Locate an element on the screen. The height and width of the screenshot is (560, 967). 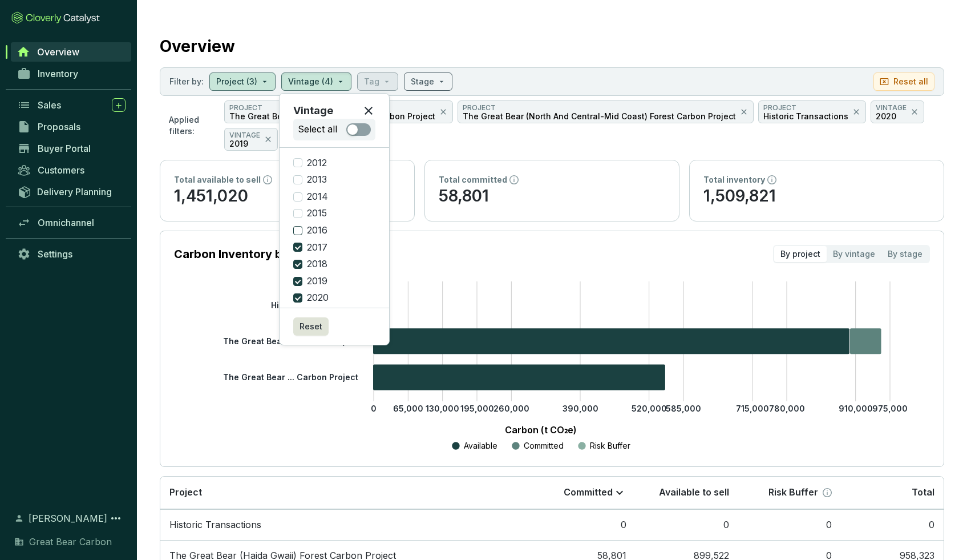
p: Carbon Inventory by Project is located at coordinates (252, 254).